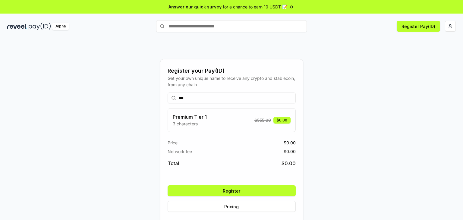 This screenshot has height=220, width=463. What do you see at coordinates (61, 26) in the screenshot?
I see `div: Alpha` at bounding box center [61, 26].